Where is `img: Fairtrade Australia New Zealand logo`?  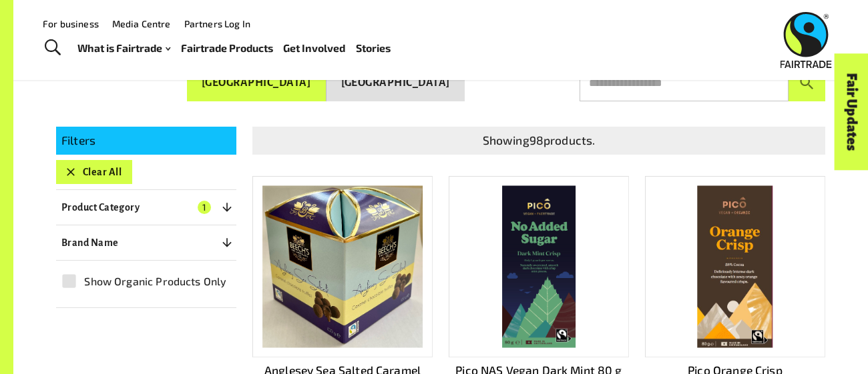
img: Fairtrade Australia New Zealand logo is located at coordinates (806, 40).